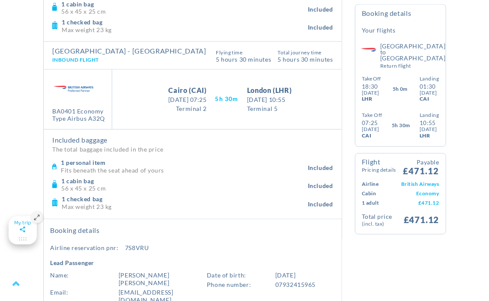 Image resolution: width=489 pixels, height=301 pixels. What do you see at coordinates (305, 53) in the screenshot?
I see `span: Total Journey Time` at bounding box center [305, 53].